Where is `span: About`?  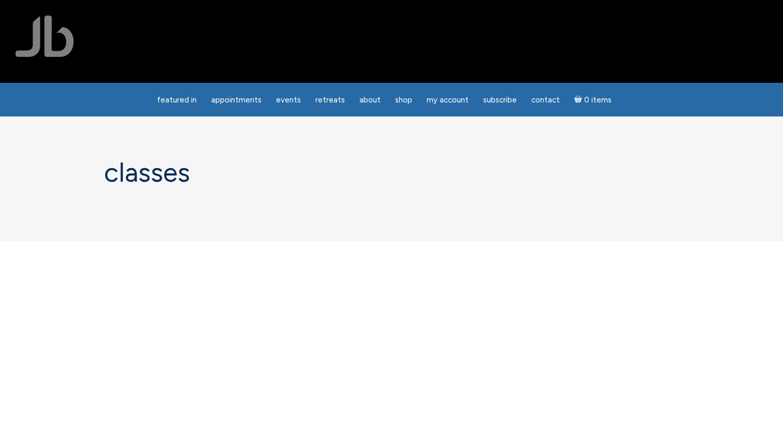 span: About is located at coordinates (370, 100).